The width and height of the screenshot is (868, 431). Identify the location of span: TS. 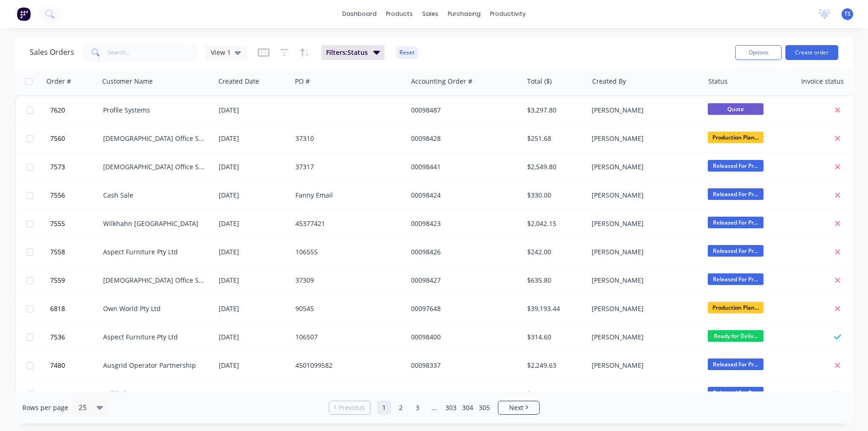
(848, 14).